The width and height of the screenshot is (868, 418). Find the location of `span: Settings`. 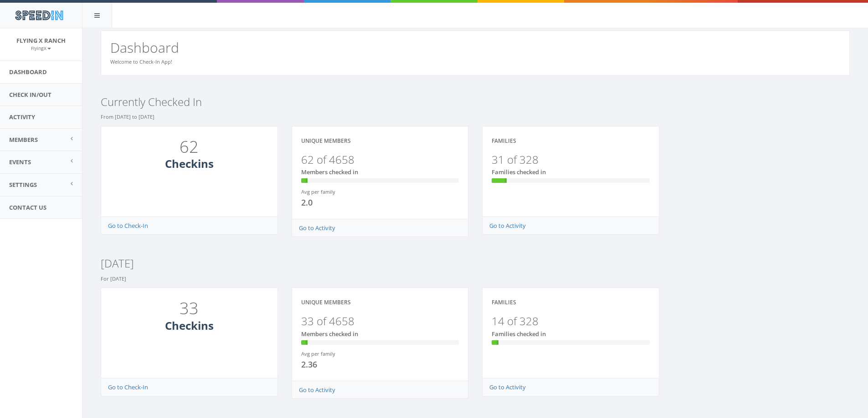

span: Settings is located at coordinates (23, 185).